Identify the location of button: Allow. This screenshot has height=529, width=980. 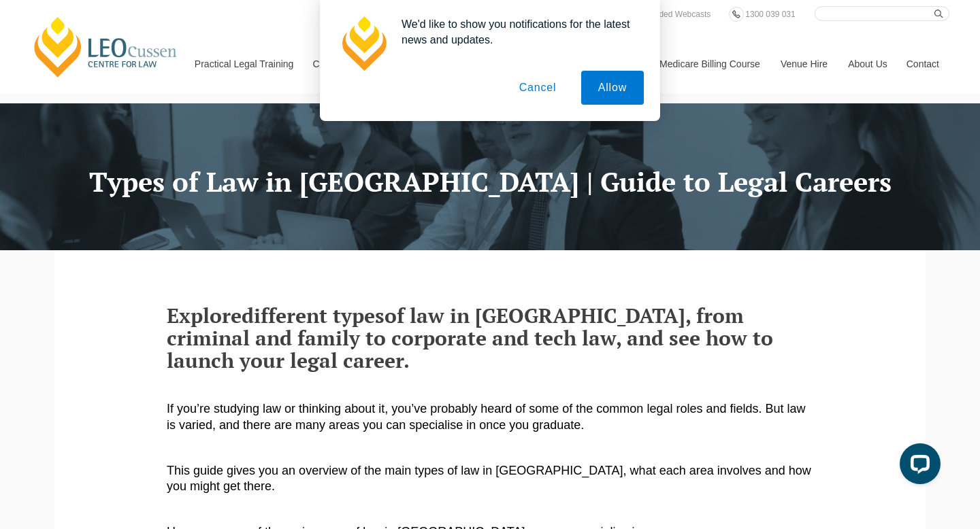
(613, 87).